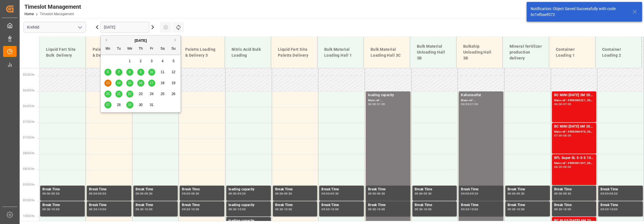 Image resolution: width=644 pixels, height=224 pixels. What do you see at coordinates (567, 104) in the screenshot?
I see `div: 07:00` at bounding box center [567, 104].